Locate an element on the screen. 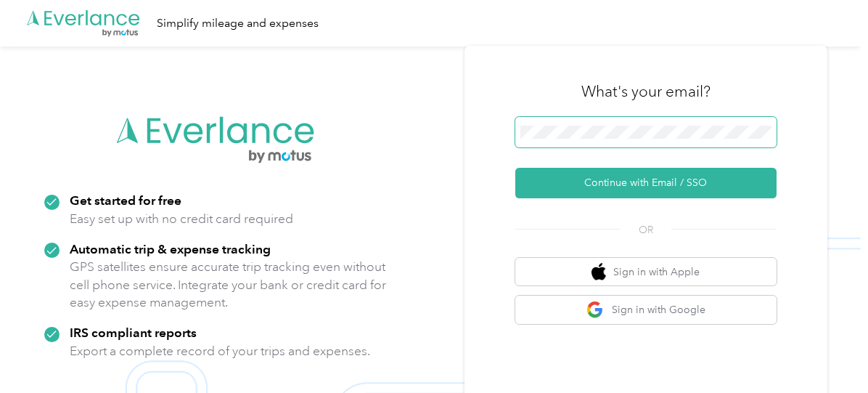 Image resolution: width=868 pixels, height=393 pixels. div: Simplify mileage and expenses is located at coordinates (238, 24).